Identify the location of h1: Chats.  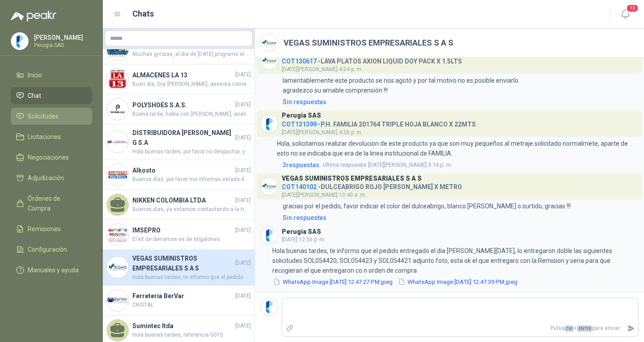
(143, 14).